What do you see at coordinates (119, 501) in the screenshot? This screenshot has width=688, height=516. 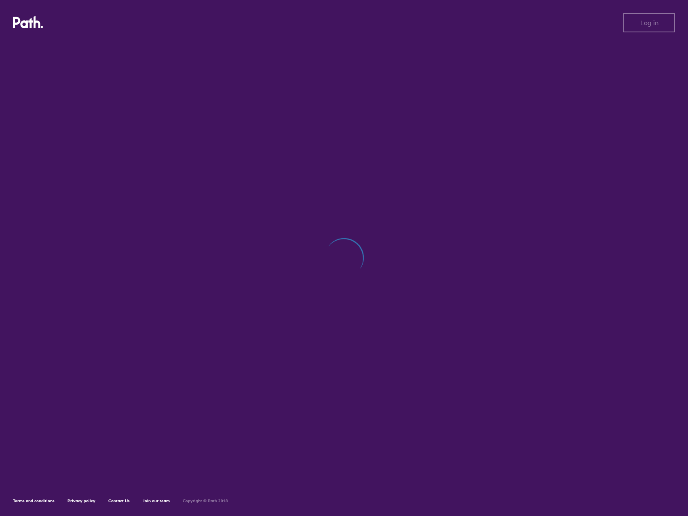 I see `a: Contact Us` at bounding box center [119, 501].